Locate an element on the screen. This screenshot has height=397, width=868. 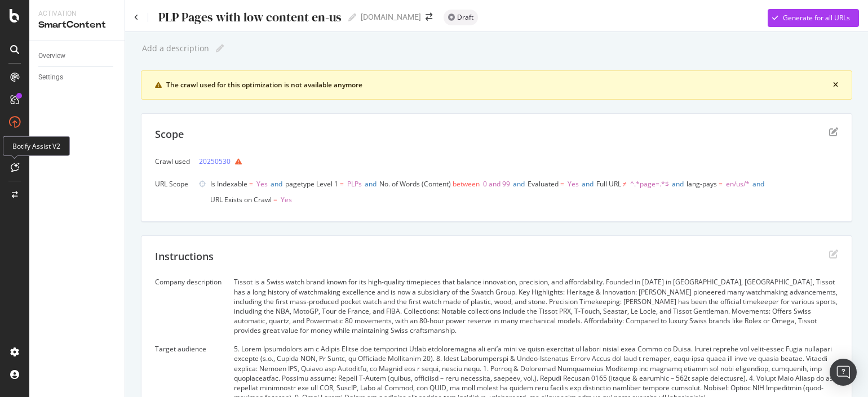
a: Click to go back is located at coordinates (136, 18).